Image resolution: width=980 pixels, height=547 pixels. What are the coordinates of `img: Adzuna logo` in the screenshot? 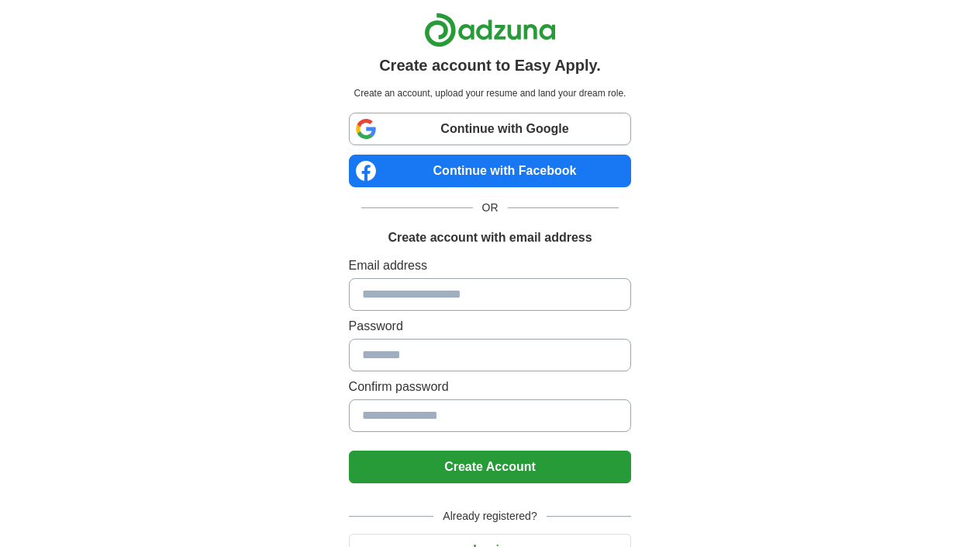 It's located at (490, 30).